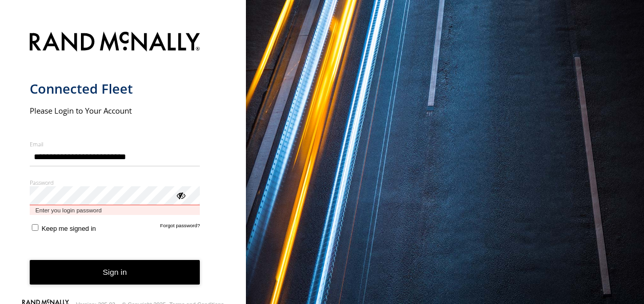 The image size is (644, 304). I want to click on button: Sign in, so click(115, 273).